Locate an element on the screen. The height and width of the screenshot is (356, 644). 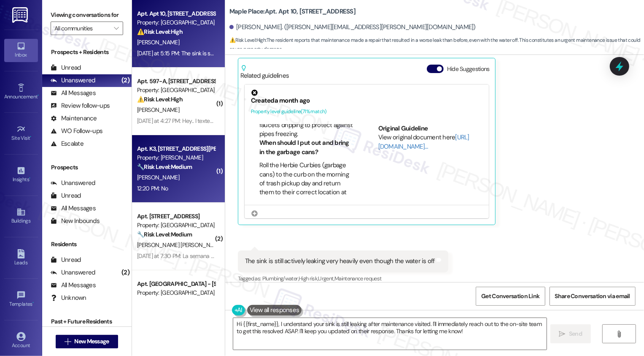
div: WO Follow-ups is located at coordinates (76, 131).